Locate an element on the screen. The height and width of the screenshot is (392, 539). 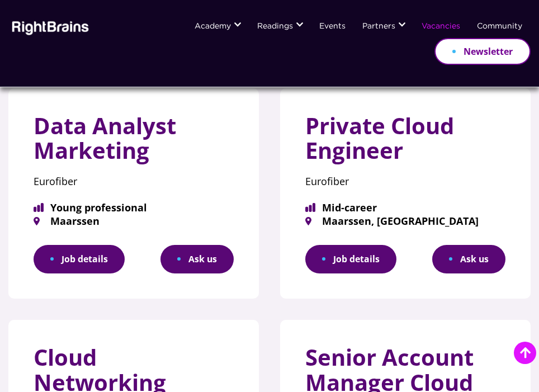
a: Academy is located at coordinates (212, 27).